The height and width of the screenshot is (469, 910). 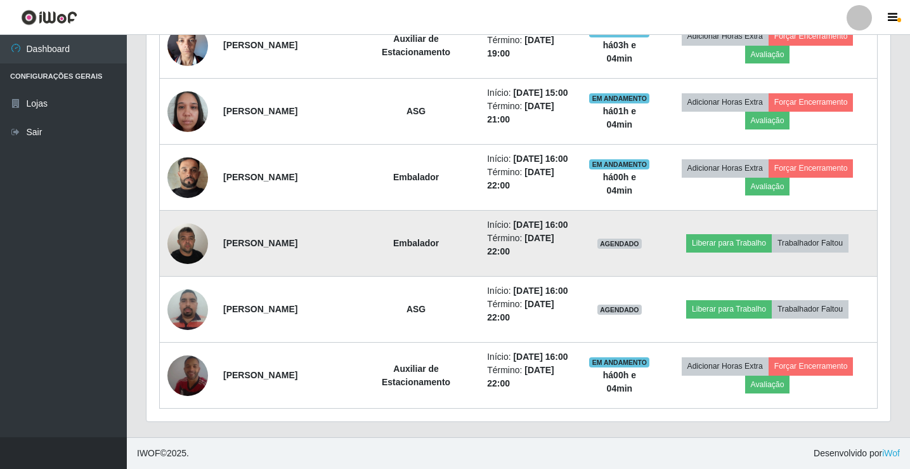 I want to click on img: 1673288995692.jpeg, so click(x=188, y=45).